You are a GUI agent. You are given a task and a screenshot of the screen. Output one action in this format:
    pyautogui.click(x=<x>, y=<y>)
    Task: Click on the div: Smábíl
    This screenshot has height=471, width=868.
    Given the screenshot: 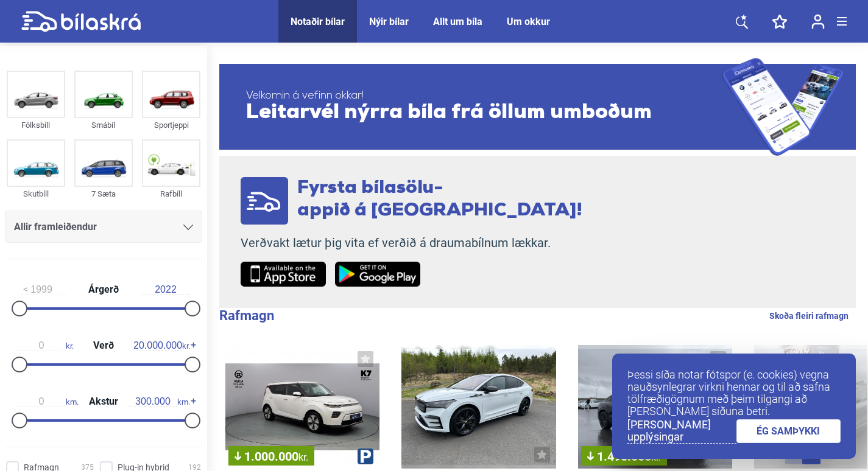 What is the action you would take?
    pyautogui.click(x=103, y=125)
    